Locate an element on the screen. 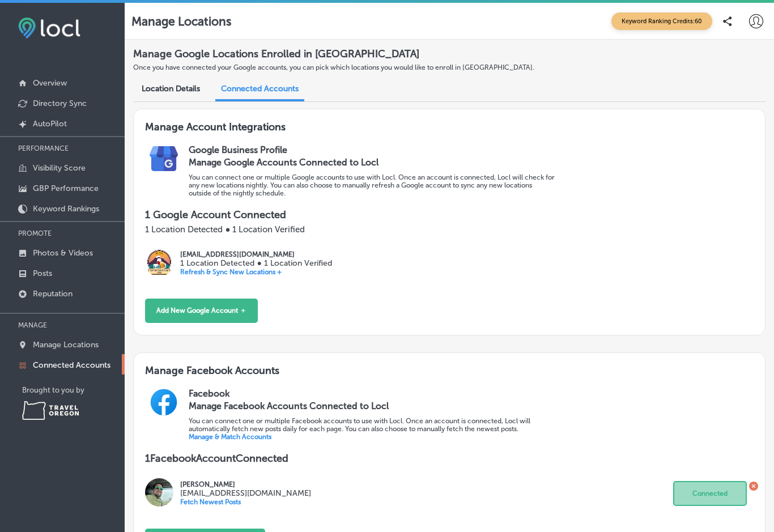  p: Fetch Newest Posts is located at coordinates (245, 502).